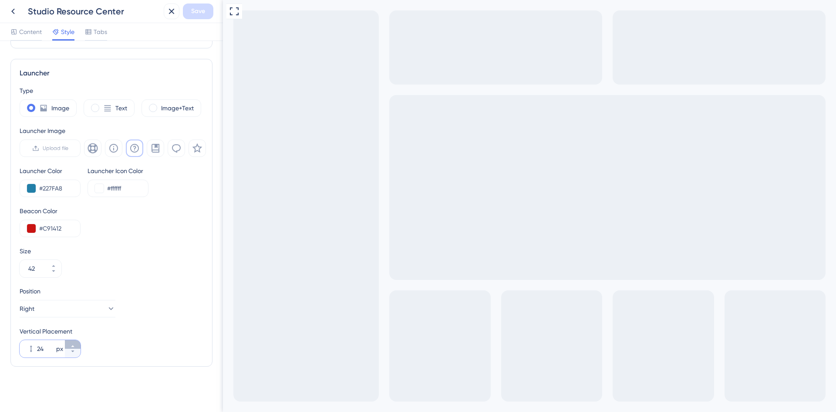 This screenshot has width=836, height=412. What do you see at coordinates (111, 211) in the screenshot?
I see `div: Beacon Color` at bounding box center [111, 211].